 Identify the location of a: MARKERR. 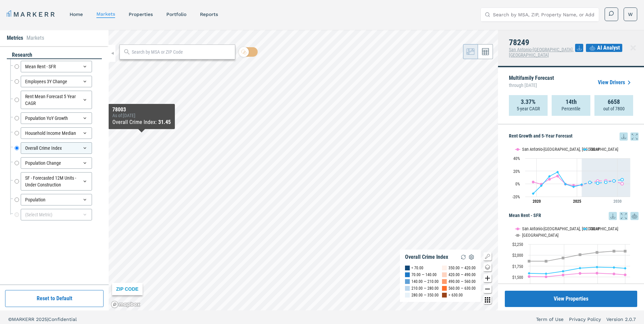
(31, 14).